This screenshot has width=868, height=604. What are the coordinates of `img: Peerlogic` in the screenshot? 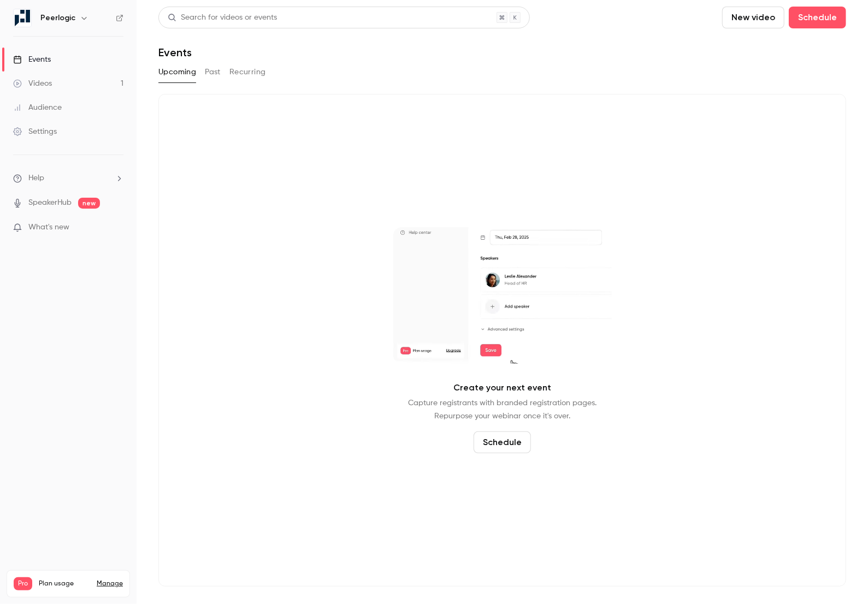 It's located at (22, 18).